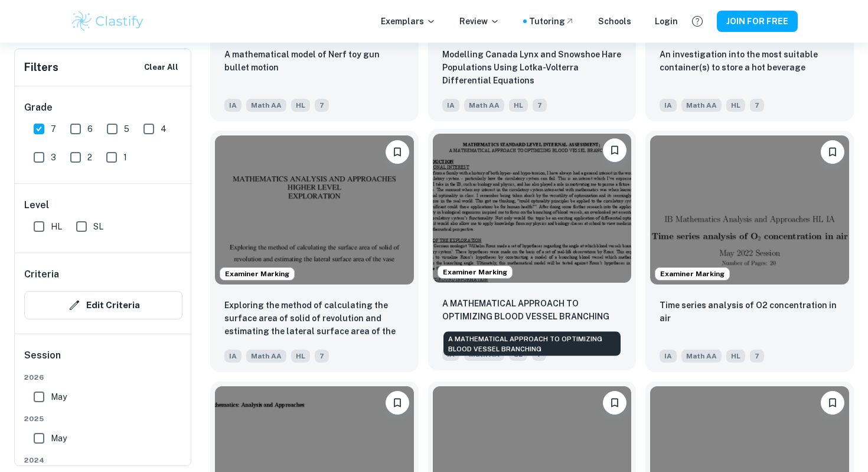 This screenshot has height=472, width=868. I want to click on button: Help and Feedback, so click(697, 21).